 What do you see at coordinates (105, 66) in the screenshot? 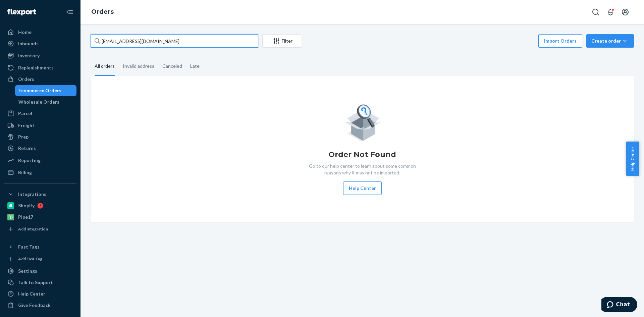
I see `div: All orders` at bounding box center [105, 66].